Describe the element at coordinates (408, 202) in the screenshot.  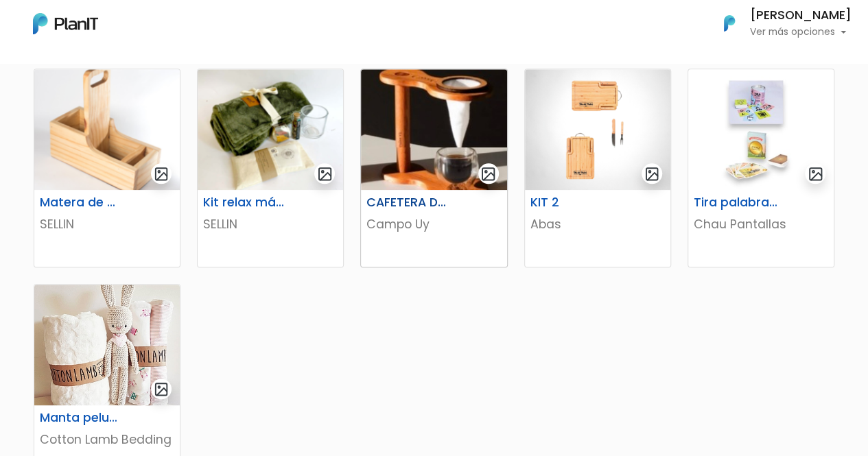
I see `h6: CAFETERA DE GOTEO` at that location.